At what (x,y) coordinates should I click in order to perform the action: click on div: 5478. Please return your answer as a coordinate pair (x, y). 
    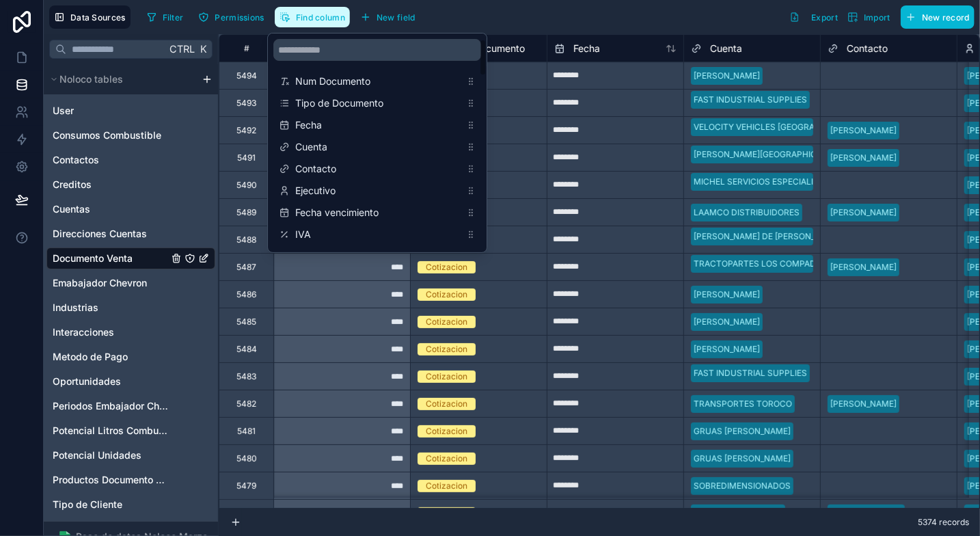
    Looking at the image, I should click on (246, 513).